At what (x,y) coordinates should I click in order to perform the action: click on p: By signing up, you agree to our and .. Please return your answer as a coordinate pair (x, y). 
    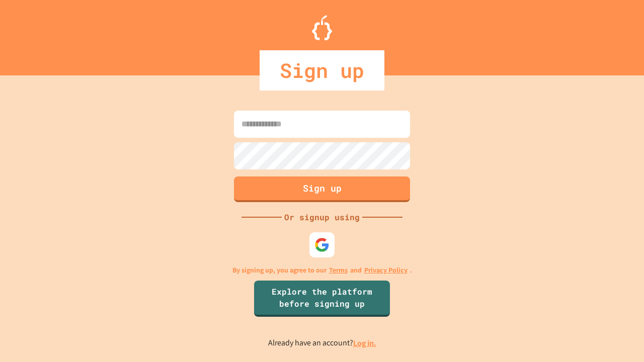
    Looking at the image, I should click on (322, 270).